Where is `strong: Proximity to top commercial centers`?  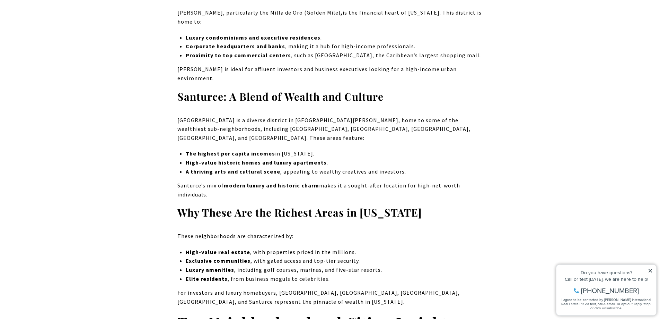 strong: Proximity to top commercial centers is located at coordinates (239, 55).